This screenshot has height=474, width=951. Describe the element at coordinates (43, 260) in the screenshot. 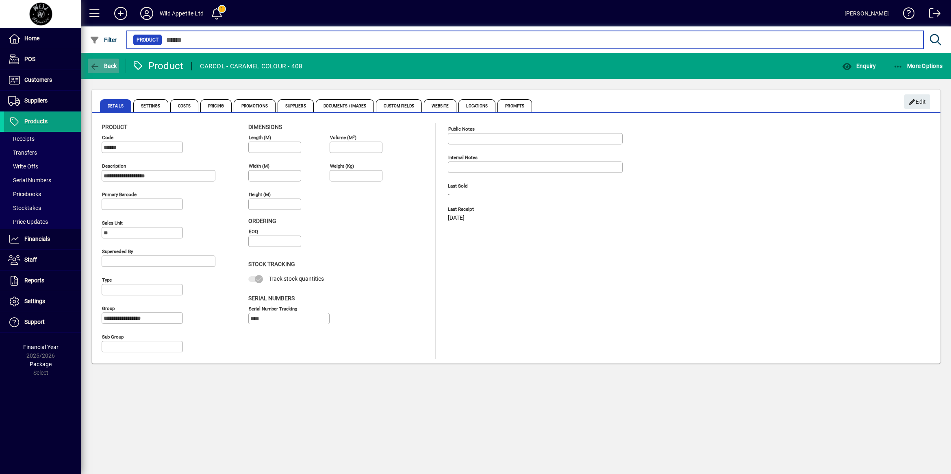

I see `a: Staff` at that location.